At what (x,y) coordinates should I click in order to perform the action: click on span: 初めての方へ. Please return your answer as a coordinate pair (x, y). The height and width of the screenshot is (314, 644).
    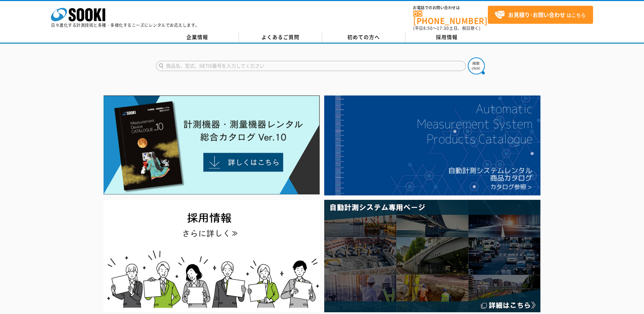
    Looking at the image, I should click on (364, 37).